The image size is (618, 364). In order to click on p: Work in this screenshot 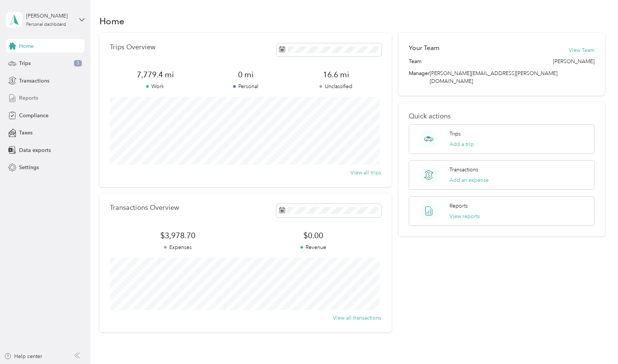, I will do `click(155, 86)`.